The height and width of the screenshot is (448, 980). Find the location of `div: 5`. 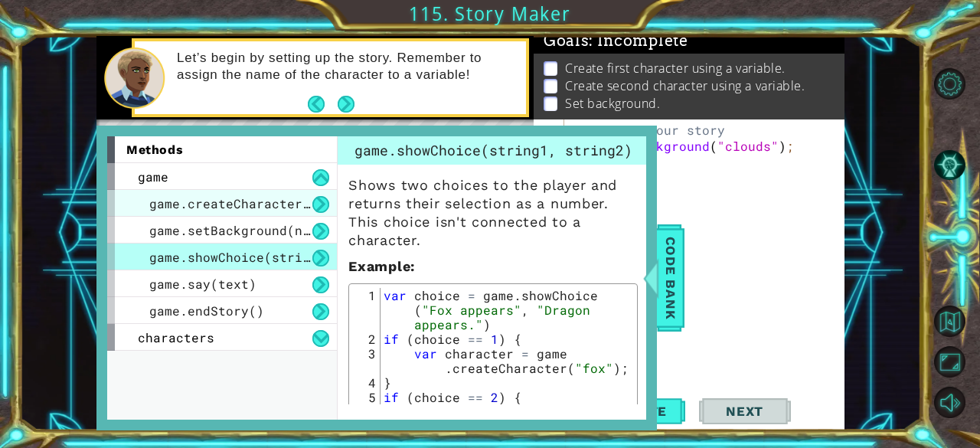

div: 5 is located at coordinates (366, 397).